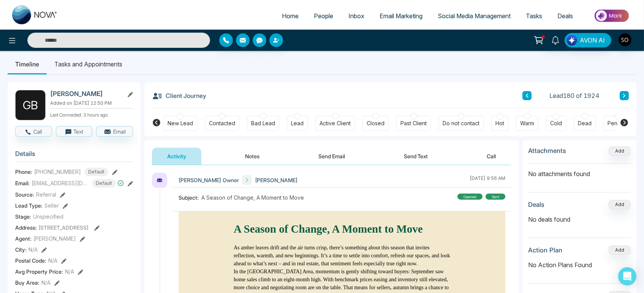  I want to click on div: Do not contact, so click(461, 123).